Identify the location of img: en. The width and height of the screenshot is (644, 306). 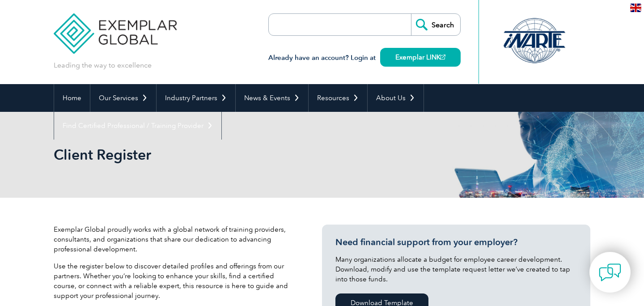
(635, 8).